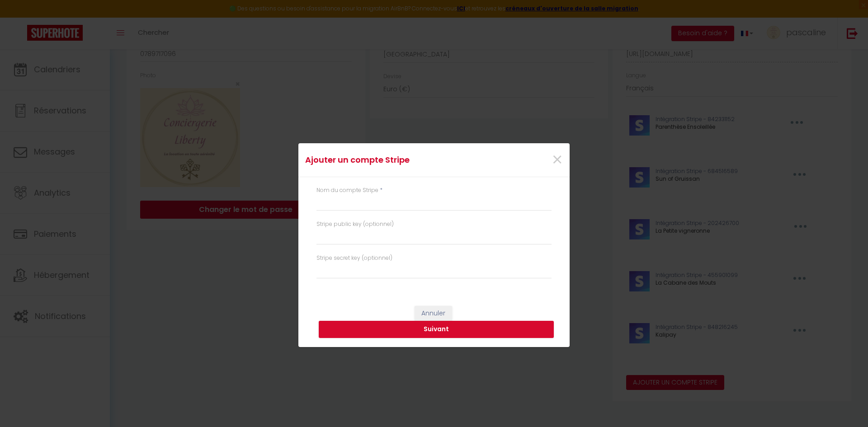  I want to click on button: Suivant, so click(436, 329).